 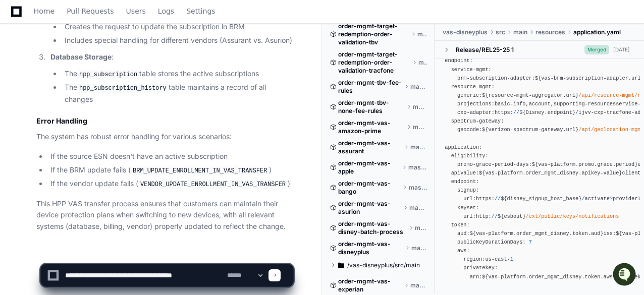 I want to click on img: PlayerZero, so click(x=20, y=19).